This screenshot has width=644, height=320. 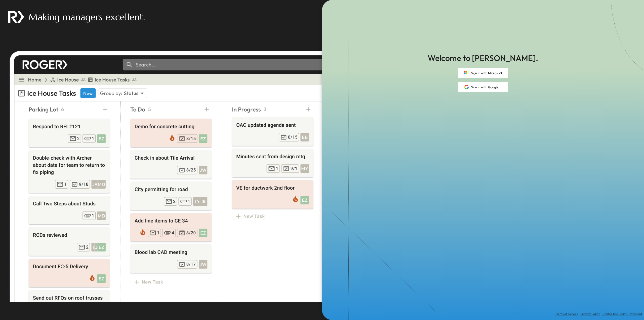 I want to click on button: Sign in with Microsoft, so click(x=483, y=73).